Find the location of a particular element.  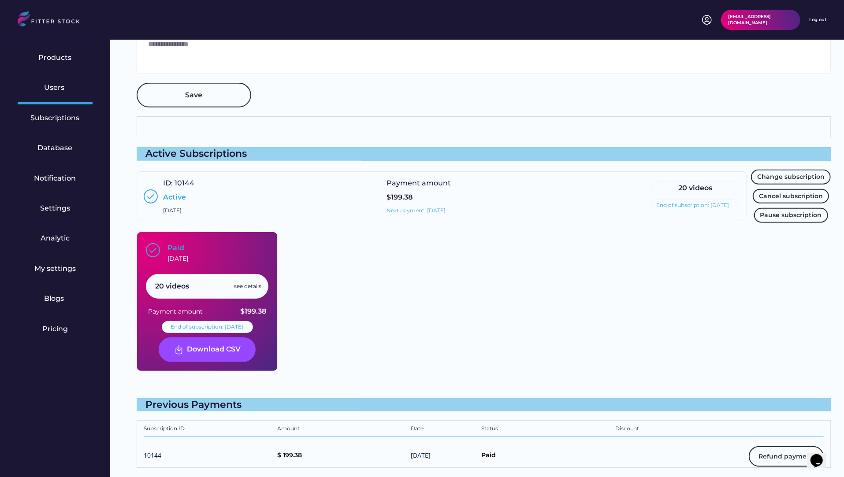

div: Previous Payments is located at coordinates (483, 405).